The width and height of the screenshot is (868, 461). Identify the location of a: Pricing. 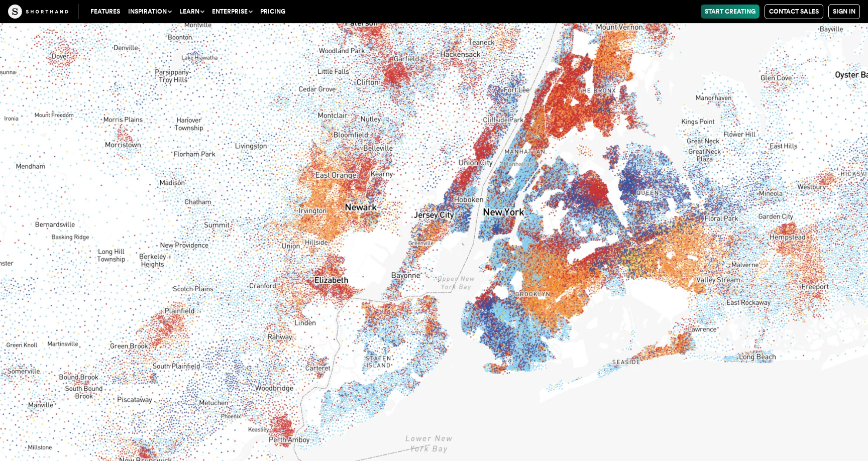
(273, 12).